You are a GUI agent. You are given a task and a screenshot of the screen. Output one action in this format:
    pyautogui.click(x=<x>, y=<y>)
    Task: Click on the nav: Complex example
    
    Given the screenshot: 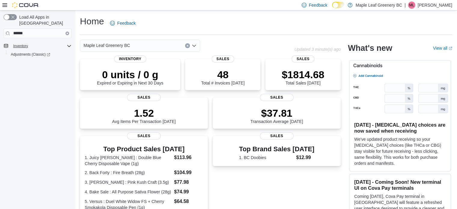 What is the action you would take?
    pyautogui.click(x=38, y=57)
    